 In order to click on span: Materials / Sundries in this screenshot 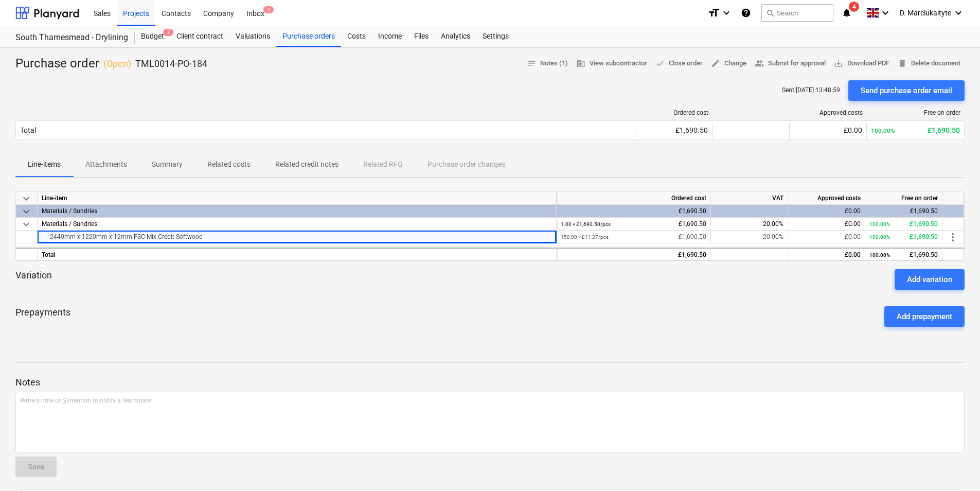, I will do `click(69, 224)`.